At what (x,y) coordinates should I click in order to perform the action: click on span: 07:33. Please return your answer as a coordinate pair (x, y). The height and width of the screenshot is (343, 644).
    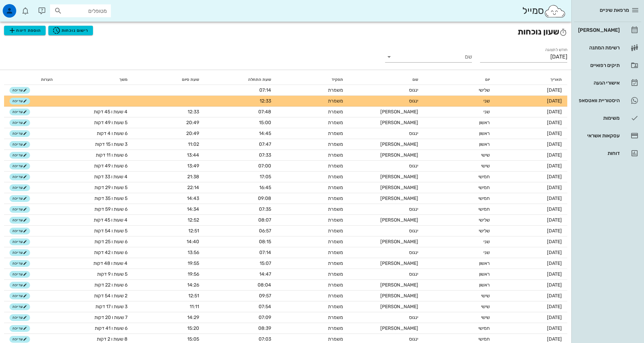
    Looking at the image, I should click on (265, 155).